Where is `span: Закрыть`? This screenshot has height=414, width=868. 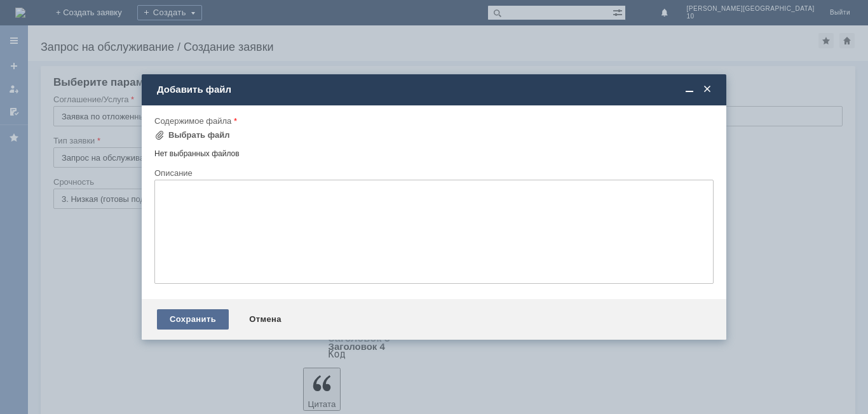 span: Закрыть is located at coordinates (707, 90).